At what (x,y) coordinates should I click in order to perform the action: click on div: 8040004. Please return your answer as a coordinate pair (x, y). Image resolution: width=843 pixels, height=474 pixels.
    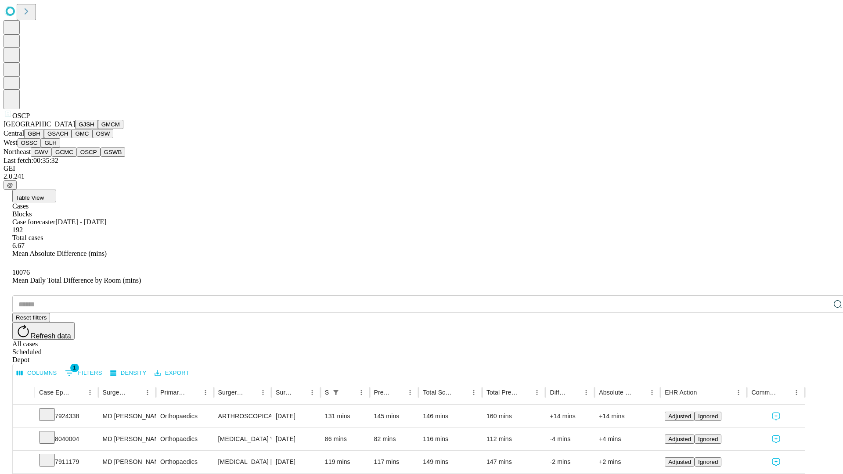
    Looking at the image, I should click on (66, 439).